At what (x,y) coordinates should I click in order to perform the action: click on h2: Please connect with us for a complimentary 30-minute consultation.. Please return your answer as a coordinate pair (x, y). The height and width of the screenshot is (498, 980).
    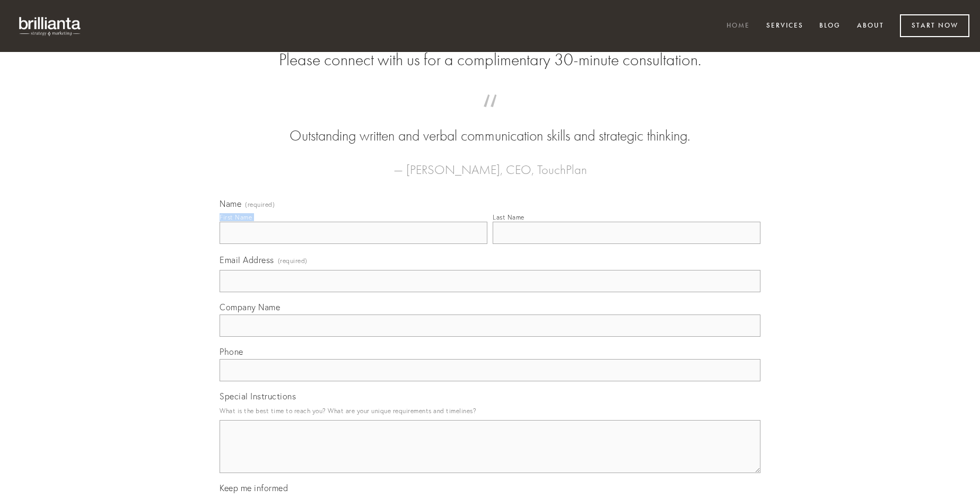
    Looking at the image, I should click on (490, 60).